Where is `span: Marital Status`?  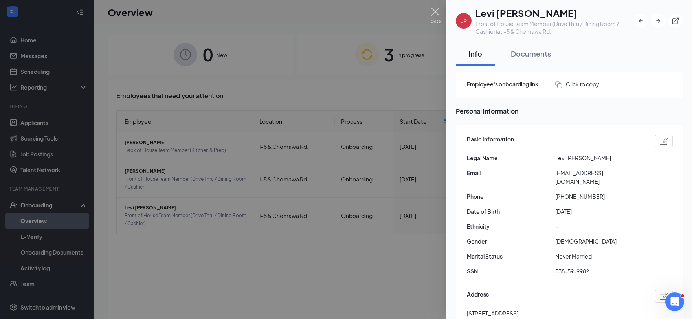 span: Marital Status is located at coordinates (511, 256).